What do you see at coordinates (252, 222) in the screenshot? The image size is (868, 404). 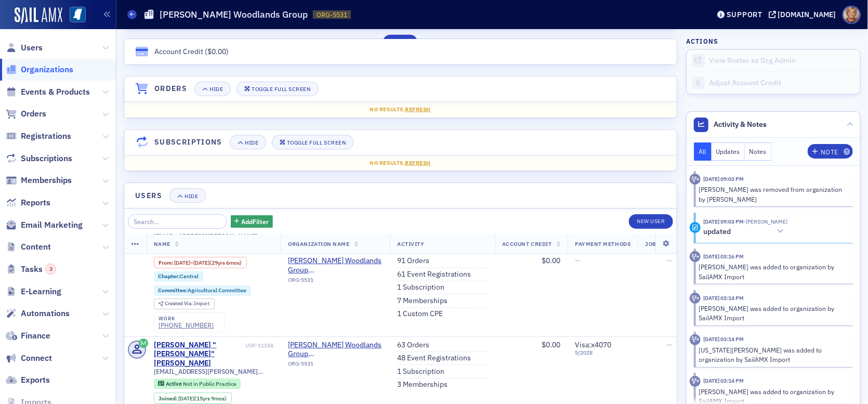 I see `button: AddFilter` at bounding box center [252, 222].